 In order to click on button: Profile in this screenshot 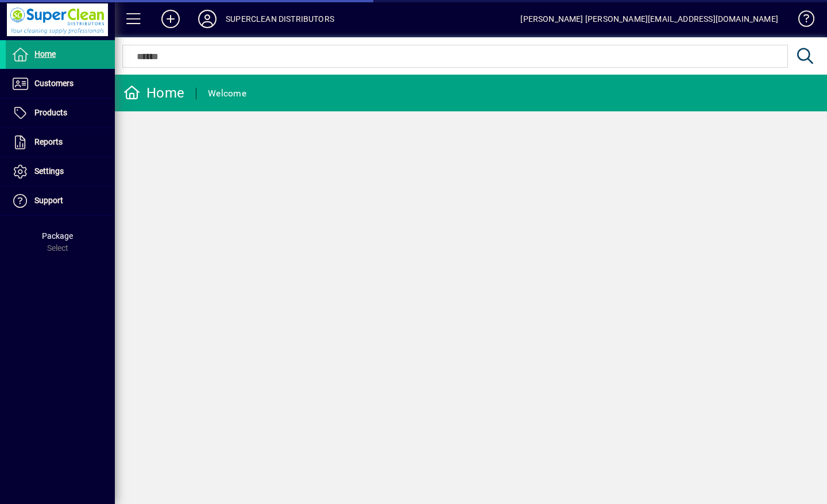, I will do `click(207, 19)`.